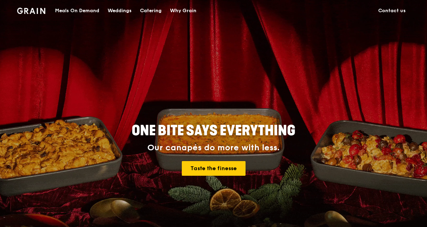 This screenshot has width=427, height=227. Describe the element at coordinates (183, 11) in the screenshot. I see `a: Why Grain` at that location.